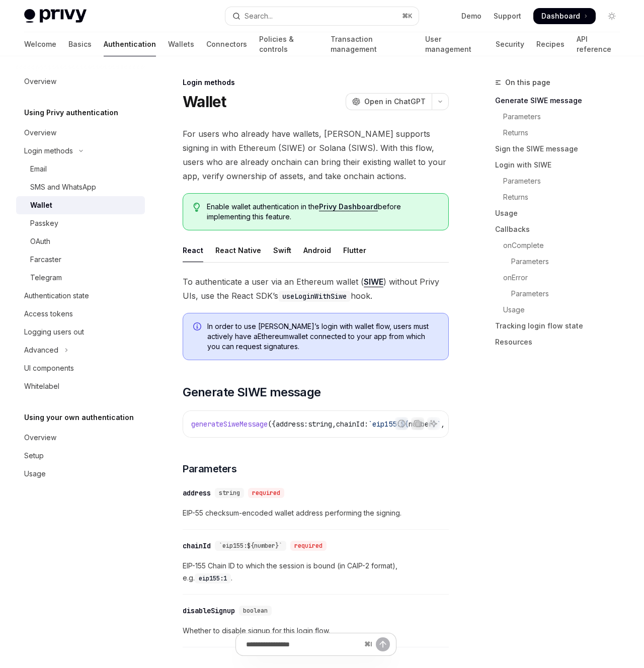 The height and width of the screenshot is (668, 644). What do you see at coordinates (81, 386) in the screenshot?
I see `a: Whitelabel` at bounding box center [81, 386].